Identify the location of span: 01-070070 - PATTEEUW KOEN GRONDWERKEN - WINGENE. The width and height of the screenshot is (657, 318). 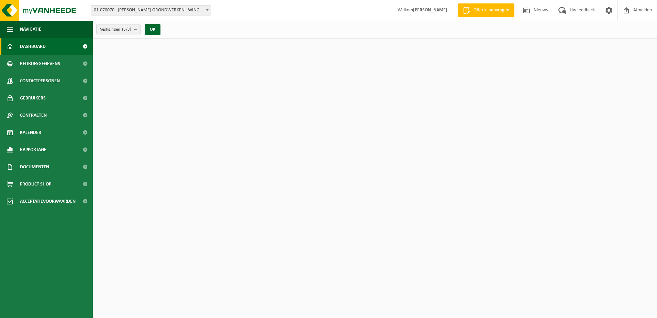
(151, 10).